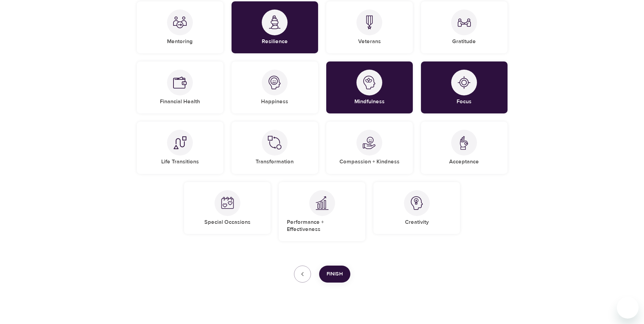  I want to click on div: FocusFocus, so click(464, 88).